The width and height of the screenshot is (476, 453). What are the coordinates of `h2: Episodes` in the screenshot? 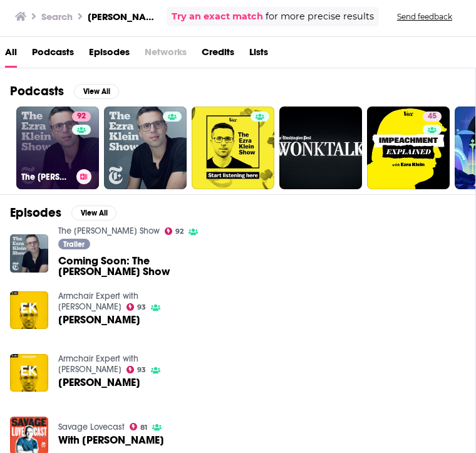 It's located at (36, 212).